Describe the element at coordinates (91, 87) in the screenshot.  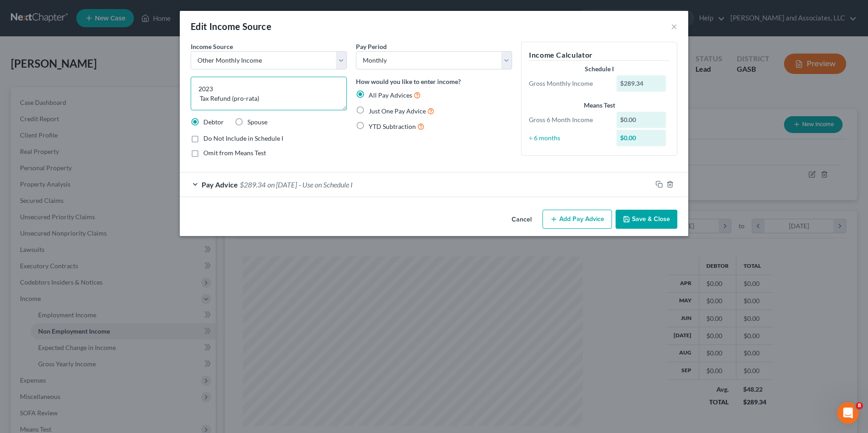
I see `p: How can we help?` at that location.